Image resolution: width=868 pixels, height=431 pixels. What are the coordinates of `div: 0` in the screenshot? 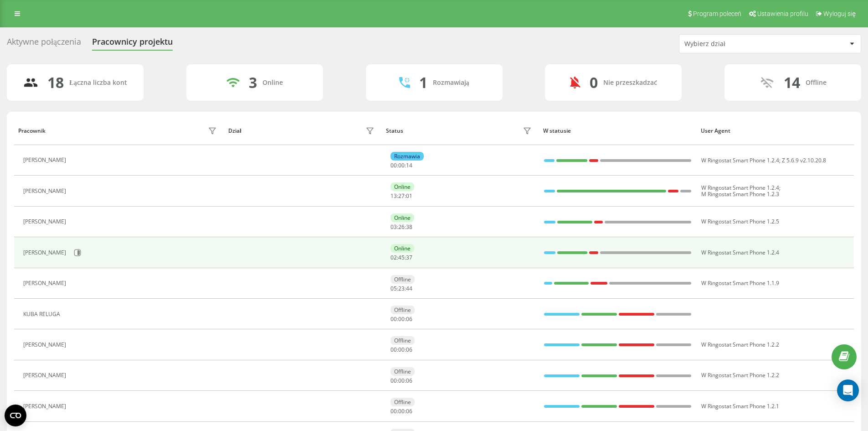 It's located at (594, 83).